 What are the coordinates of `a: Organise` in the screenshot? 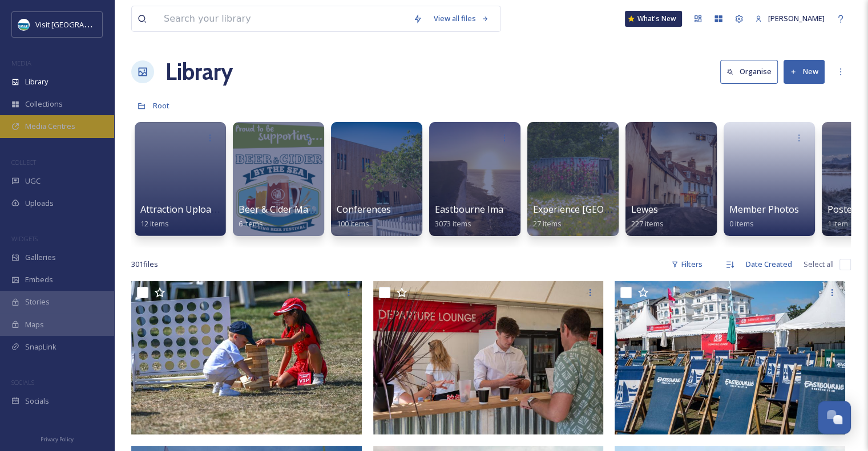 It's located at (748, 71).